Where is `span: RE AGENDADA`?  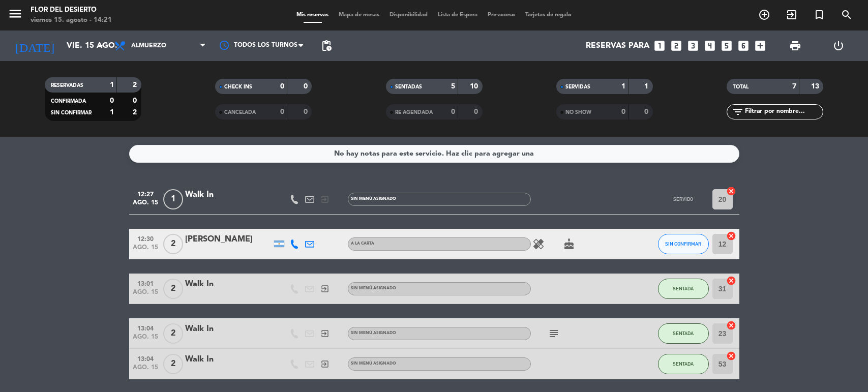
span: RE AGENDADA is located at coordinates (414, 112).